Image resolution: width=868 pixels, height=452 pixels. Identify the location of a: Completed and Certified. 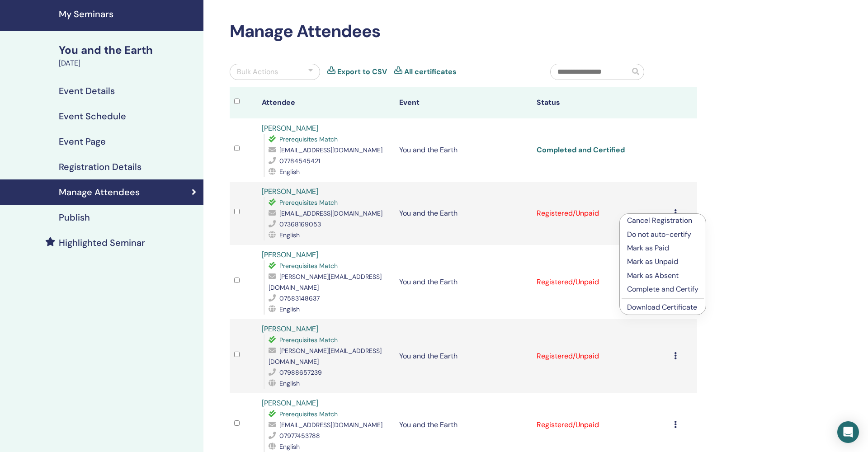
(580, 150).